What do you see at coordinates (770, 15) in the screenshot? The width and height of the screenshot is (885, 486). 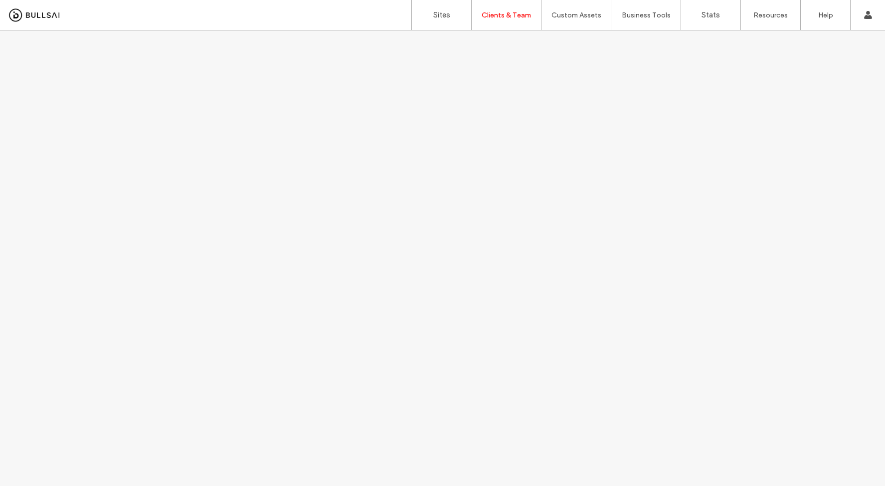 I see `label: Resources` at bounding box center [770, 15].